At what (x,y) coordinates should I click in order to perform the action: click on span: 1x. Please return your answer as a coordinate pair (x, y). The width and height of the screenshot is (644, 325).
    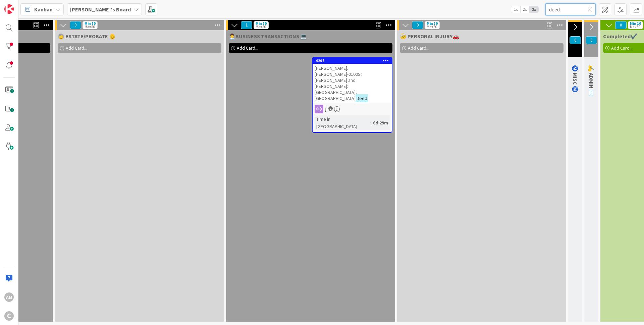
    Looking at the image, I should click on (516, 9).